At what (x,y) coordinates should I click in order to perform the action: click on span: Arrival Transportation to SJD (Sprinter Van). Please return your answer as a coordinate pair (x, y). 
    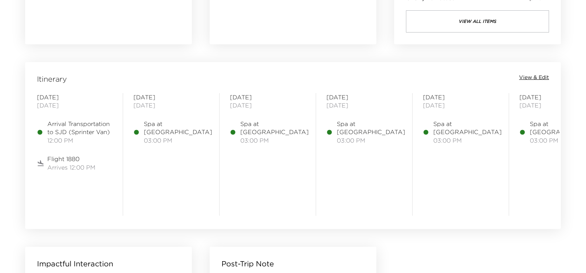
    Looking at the image, I should click on (80, 128).